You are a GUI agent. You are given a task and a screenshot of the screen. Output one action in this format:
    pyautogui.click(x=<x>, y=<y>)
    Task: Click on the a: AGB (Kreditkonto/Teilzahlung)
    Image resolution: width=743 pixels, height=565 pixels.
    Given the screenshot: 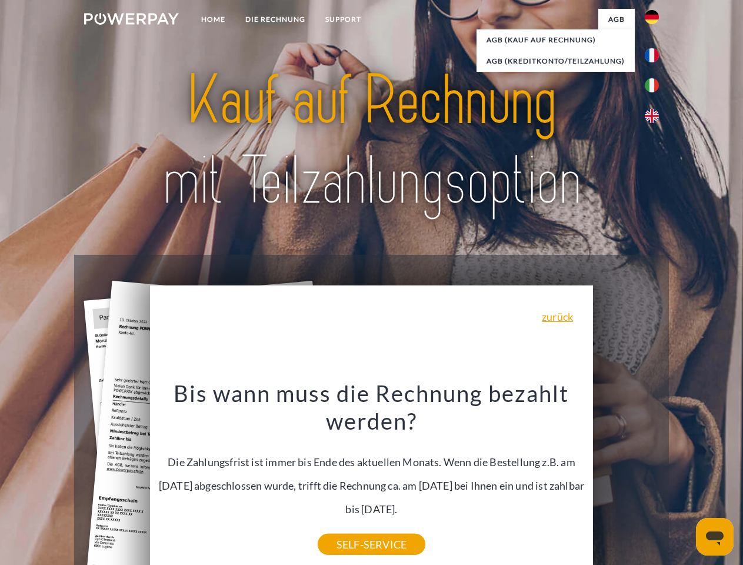 What is the action you would take?
    pyautogui.click(x=556, y=61)
    